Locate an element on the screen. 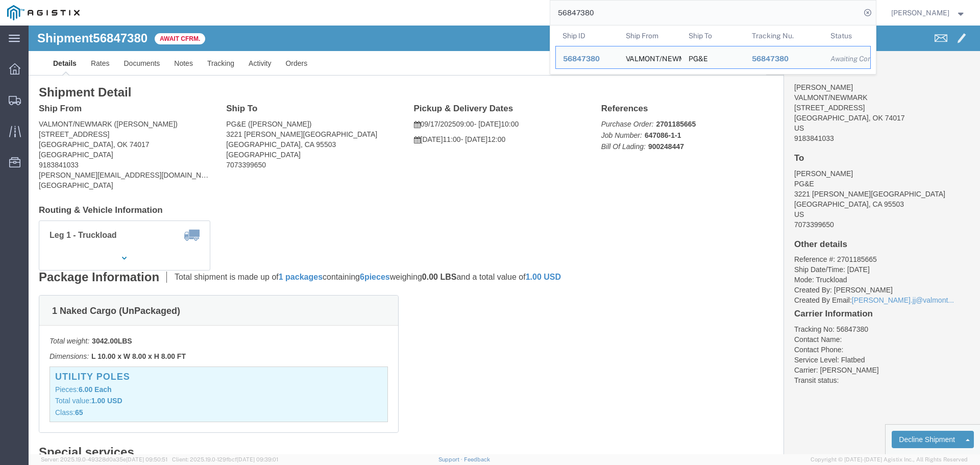 This screenshot has width=980, height=465. span: Server: 2025.19.0-49328d0a35e is located at coordinates (104, 459).